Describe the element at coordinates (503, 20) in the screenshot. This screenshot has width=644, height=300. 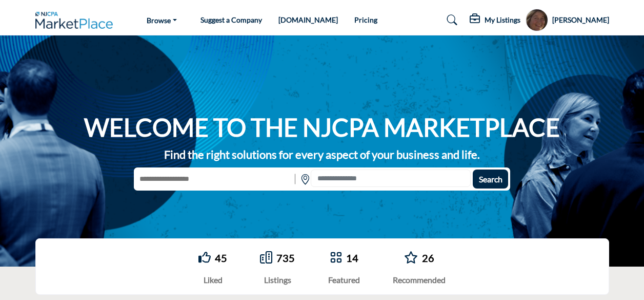
I see `h5: My Listings` at that location.